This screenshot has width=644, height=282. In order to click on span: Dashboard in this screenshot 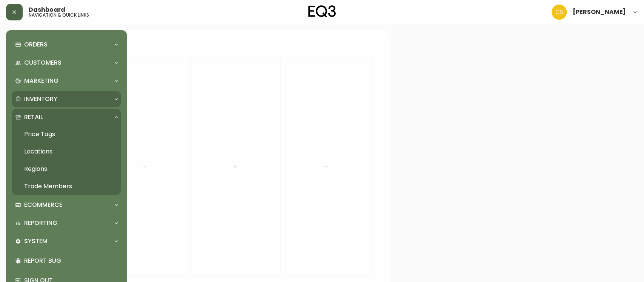, I will do `click(47, 10)`.